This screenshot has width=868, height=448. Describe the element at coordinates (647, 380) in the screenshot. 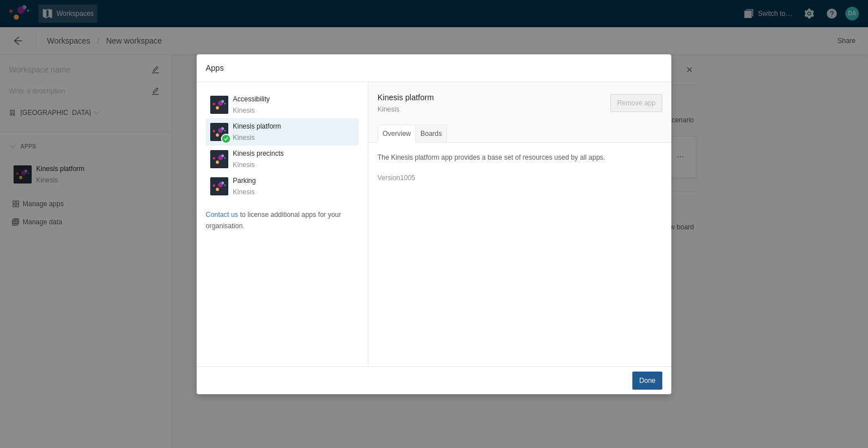

I see `span: Done` at that location.